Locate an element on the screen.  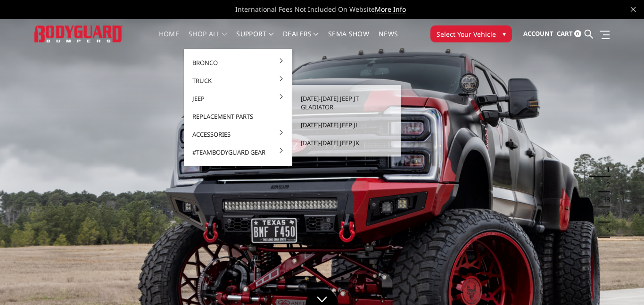
button: 1 of 5 is located at coordinates (605, 170).